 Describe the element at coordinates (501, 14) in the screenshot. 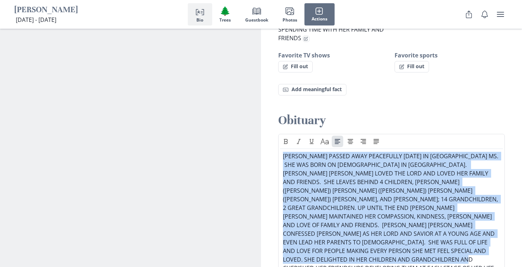

I see `button: user menu` at that location.